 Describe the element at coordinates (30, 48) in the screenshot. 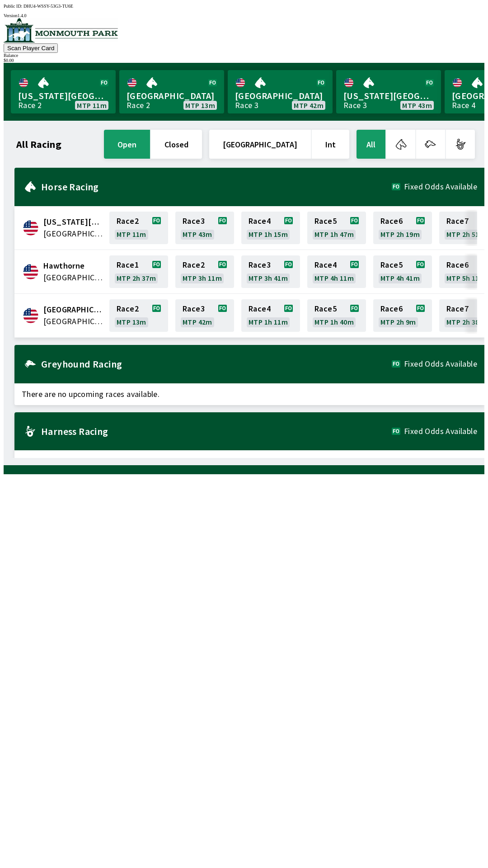

I see `button: Scan Player Card` at that location.